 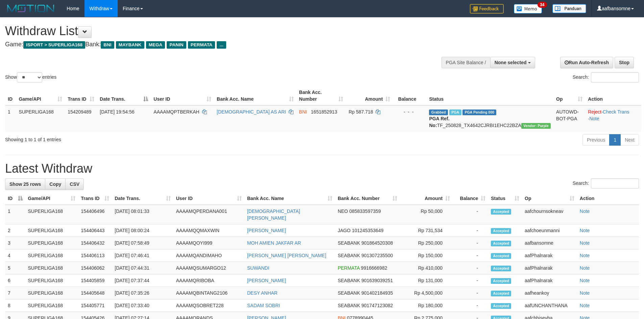 What do you see at coordinates (426, 293) in the screenshot?
I see `td: Rp 4,500,000` at bounding box center [426, 293].